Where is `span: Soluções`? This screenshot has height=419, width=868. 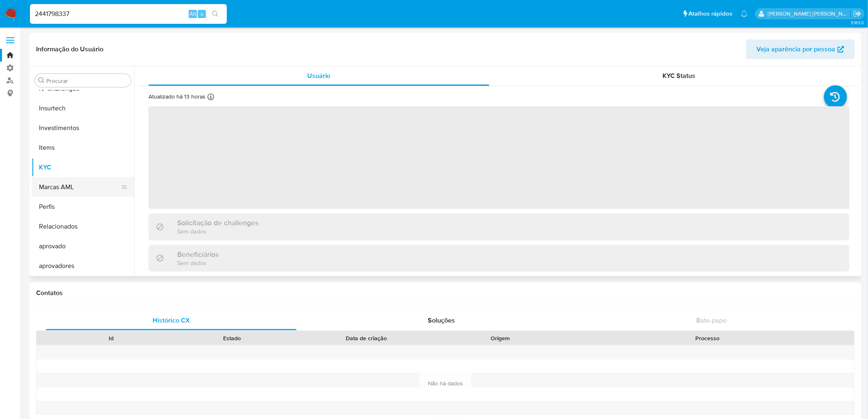 span: Soluções is located at coordinates (441, 320).